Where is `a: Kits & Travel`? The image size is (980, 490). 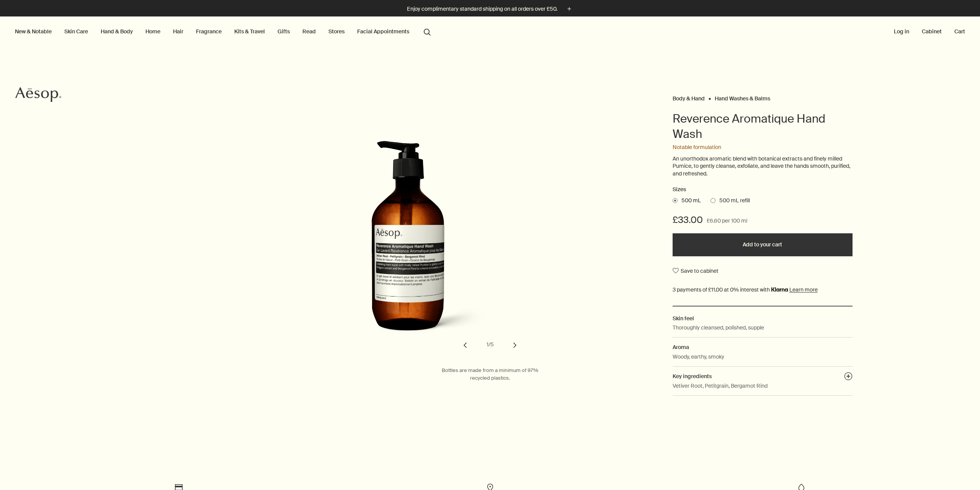 a: Kits & Travel is located at coordinates (250, 31).